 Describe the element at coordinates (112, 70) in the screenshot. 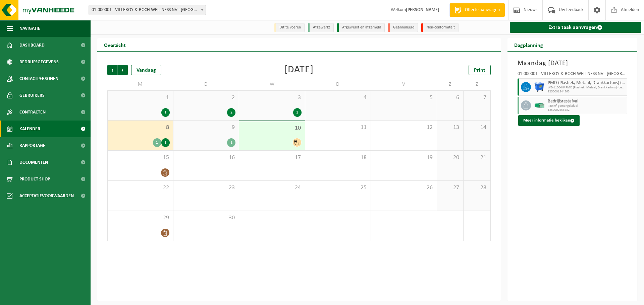

I see `span: Vorige` at that location.